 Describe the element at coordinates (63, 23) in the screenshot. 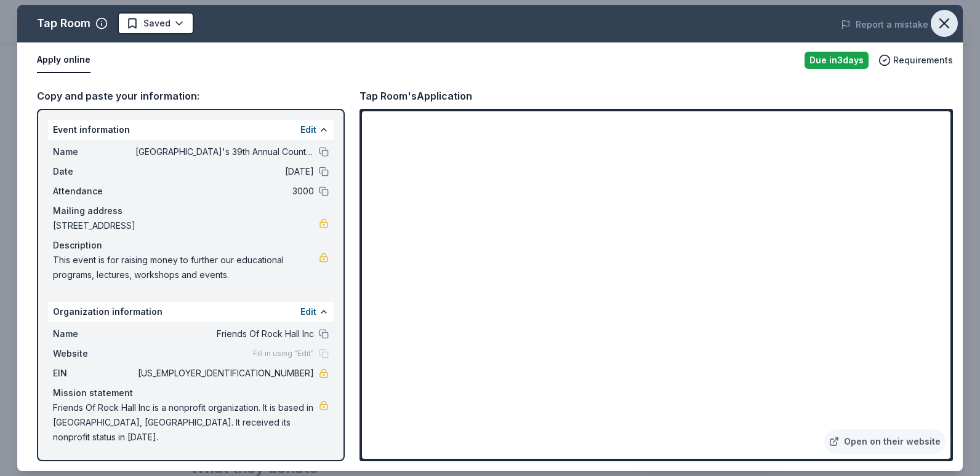

I see `div: Tap Room` at that location.